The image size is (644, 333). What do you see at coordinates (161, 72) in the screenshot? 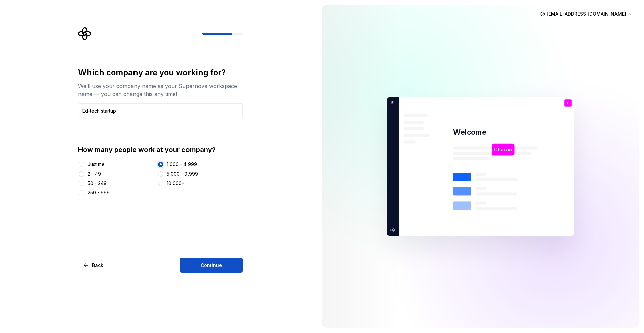
I see `div: Which company are you working for?` at bounding box center [161, 72].